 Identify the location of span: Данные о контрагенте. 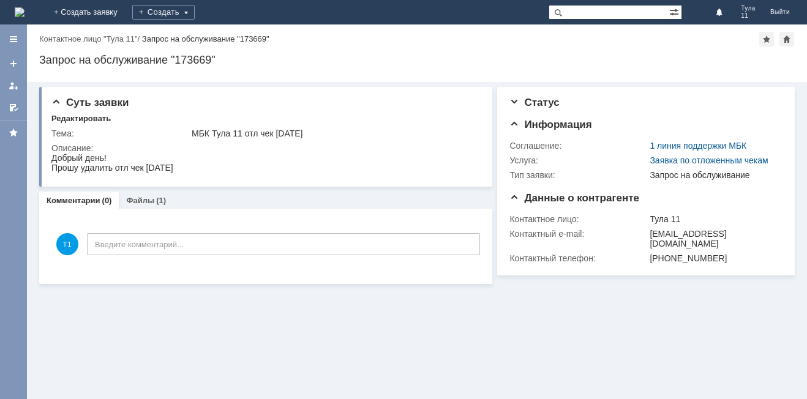
(574, 198).